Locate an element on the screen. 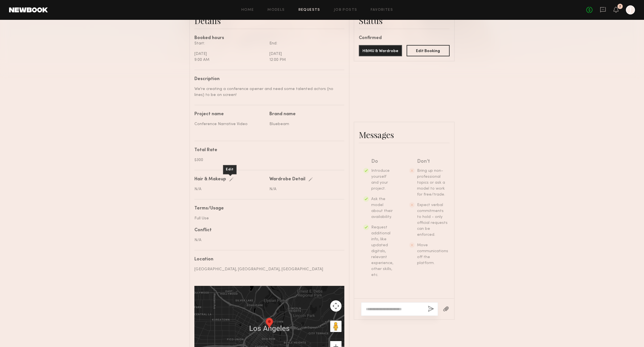 This screenshot has height=347, width=644. span: Expect verbal commitments to hold - only official requests can be enforced. is located at coordinates (432, 220).